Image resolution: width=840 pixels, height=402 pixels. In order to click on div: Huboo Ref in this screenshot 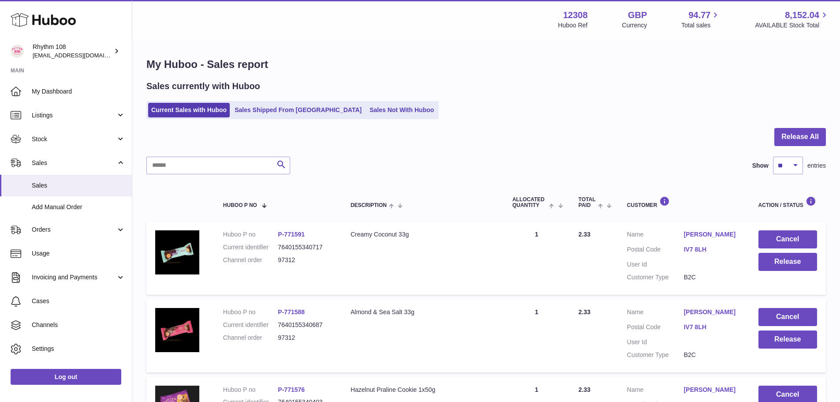, I will do `click(573, 25)`.